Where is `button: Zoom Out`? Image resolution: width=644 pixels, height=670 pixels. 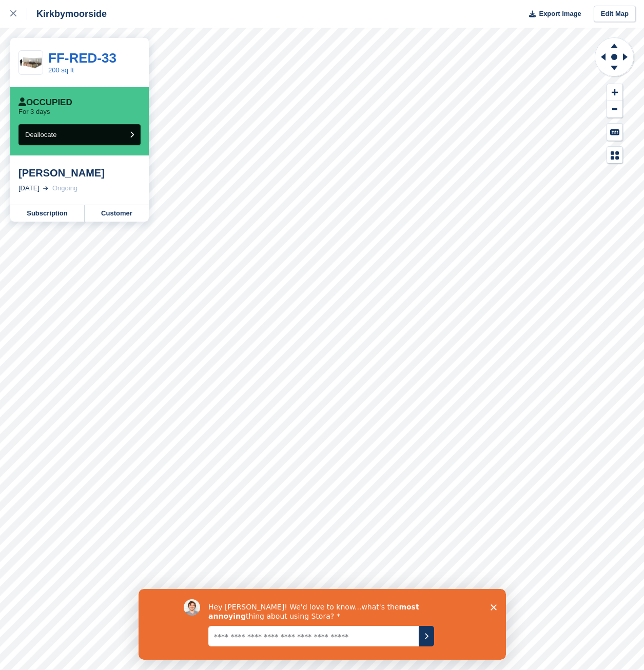 button: Zoom Out is located at coordinates (615, 110).